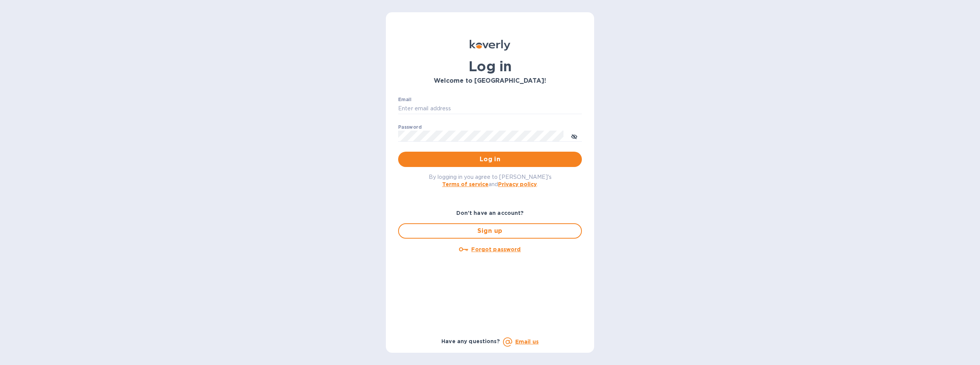 This screenshot has height=365, width=980. Describe the element at coordinates (490, 67) in the screenshot. I see `h1: Log in` at that location.